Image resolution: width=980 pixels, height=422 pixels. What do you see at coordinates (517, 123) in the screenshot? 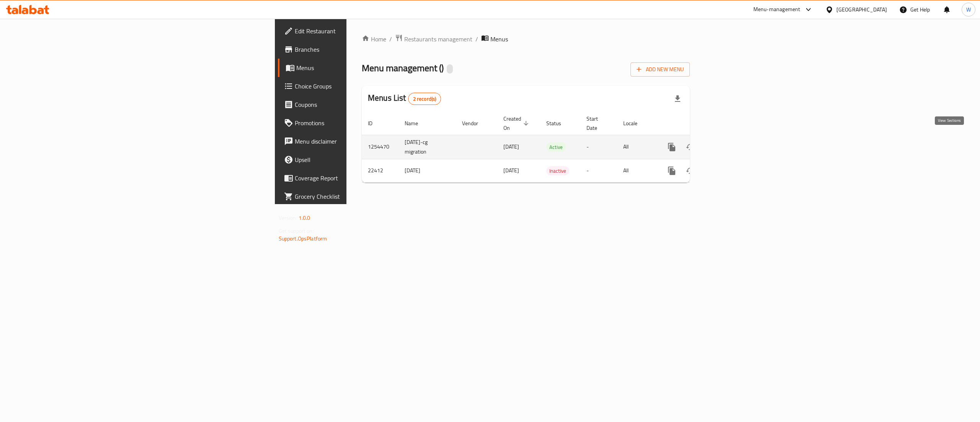
I see `span: Created On` at bounding box center [517, 123].